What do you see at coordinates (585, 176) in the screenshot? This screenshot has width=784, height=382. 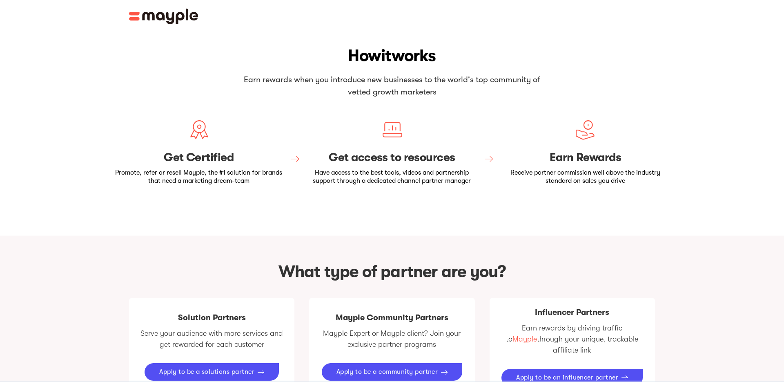 I see `p: Receive partner commission well above the industry standard on sales you drive` at bounding box center [585, 176].